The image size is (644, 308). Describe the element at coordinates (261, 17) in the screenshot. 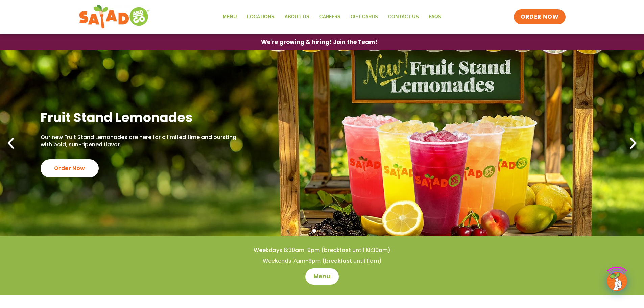

I see `a: Locations` at that location.